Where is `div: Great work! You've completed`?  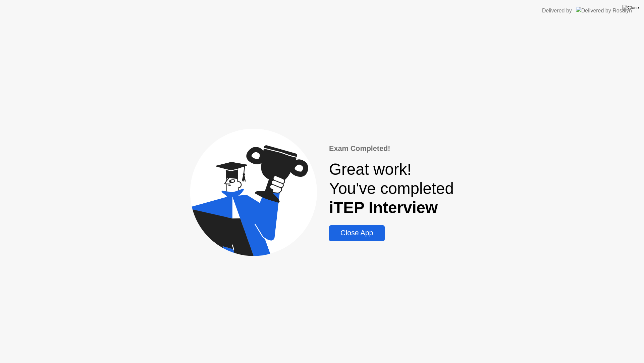 div: Great work! You've completed is located at coordinates (392, 188).